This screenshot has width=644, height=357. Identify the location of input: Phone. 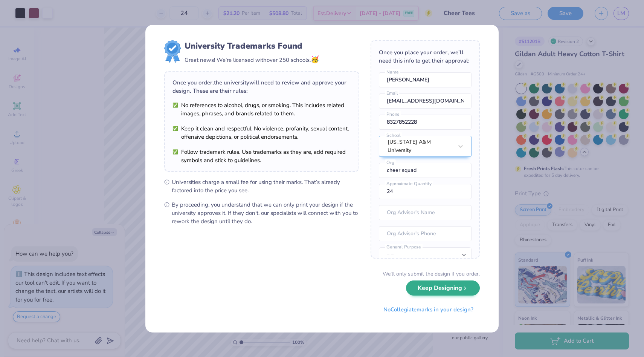
(425, 122).